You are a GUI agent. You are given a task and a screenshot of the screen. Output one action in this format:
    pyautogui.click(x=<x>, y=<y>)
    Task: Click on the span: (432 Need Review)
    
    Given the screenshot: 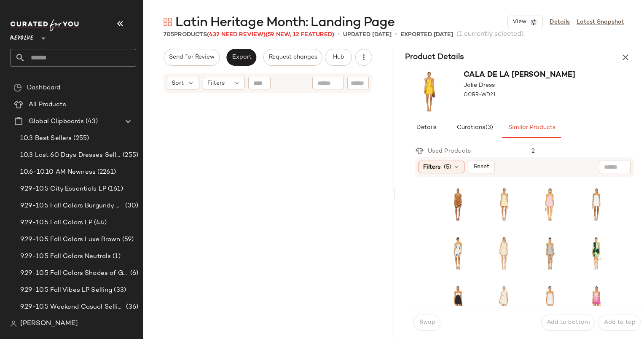 What is the action you would take?
    pyautogui.click(x=236, y=35)
    